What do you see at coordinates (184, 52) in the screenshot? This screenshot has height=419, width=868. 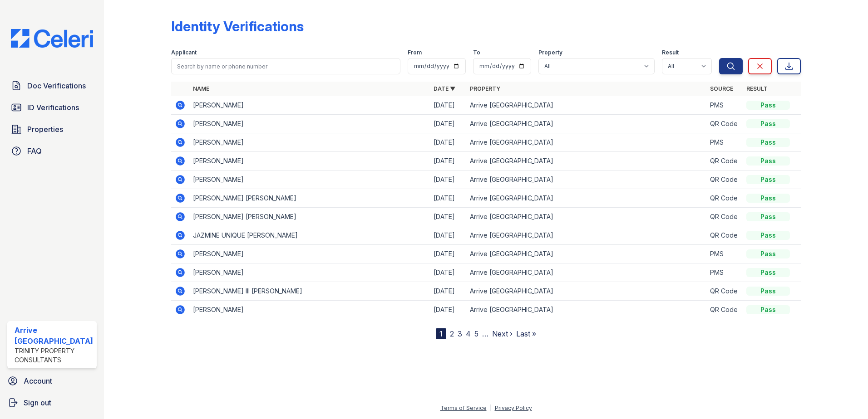 I see `label: Applicant` at bounding box center [184, 52].